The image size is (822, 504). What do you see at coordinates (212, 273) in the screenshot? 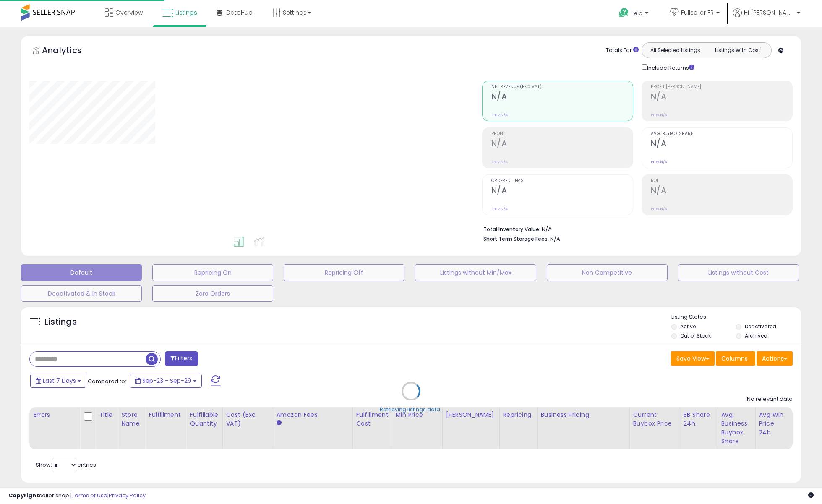
I see `button: Repricing On` at bounding box center [212, 273].